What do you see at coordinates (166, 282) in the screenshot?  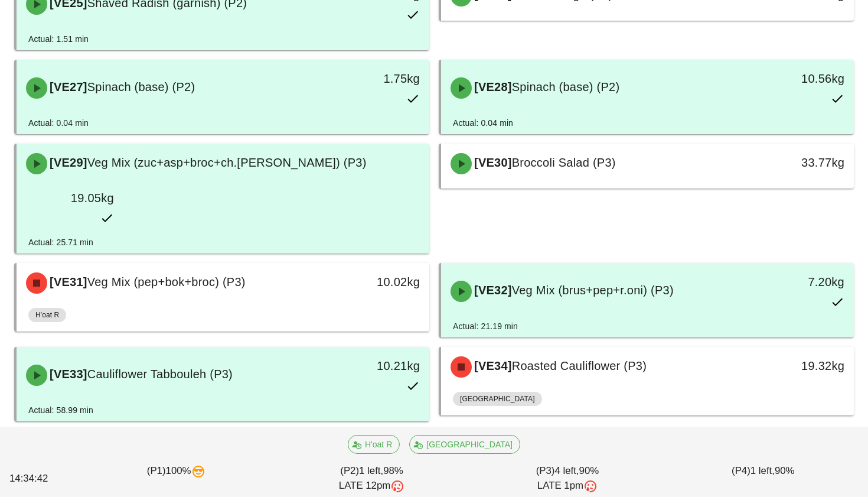 I see `span: Veg Mix (pep+bok+broc) (P3)` at bounding box center [166, 282].